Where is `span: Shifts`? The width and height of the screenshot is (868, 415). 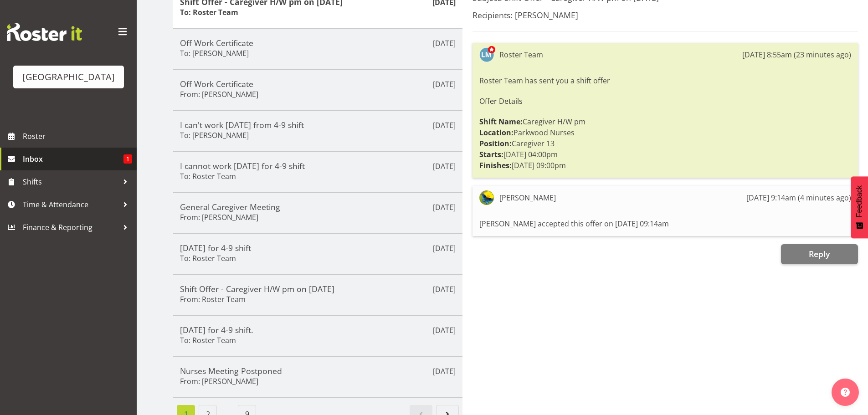
span: Shifts is located at coordinates (71, 182).